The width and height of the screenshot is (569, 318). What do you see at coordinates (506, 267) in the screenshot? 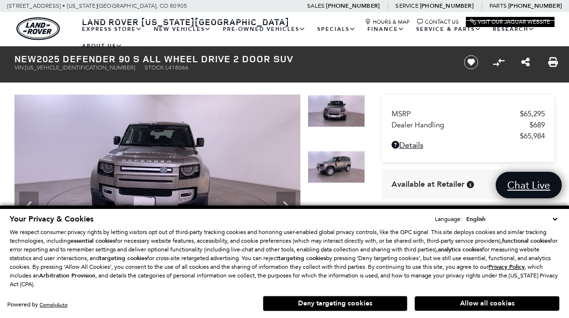
I see `a: Privacy Policy` at bounding box center [506, 267].